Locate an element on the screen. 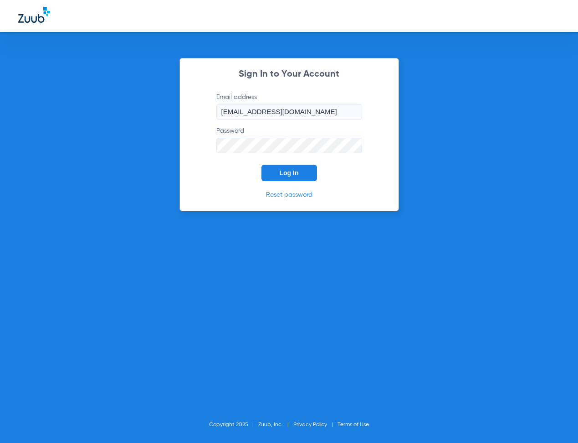  span: Log In is located at coordinates (289, 173).